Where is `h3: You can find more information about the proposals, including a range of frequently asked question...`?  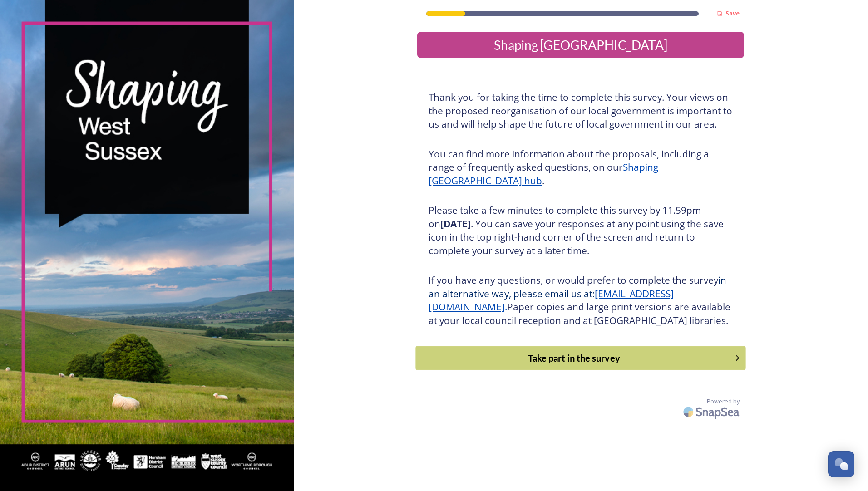
h3: You can find more information about the proposals, including a range of frequently asked question... is located at coordinates (581, 168).